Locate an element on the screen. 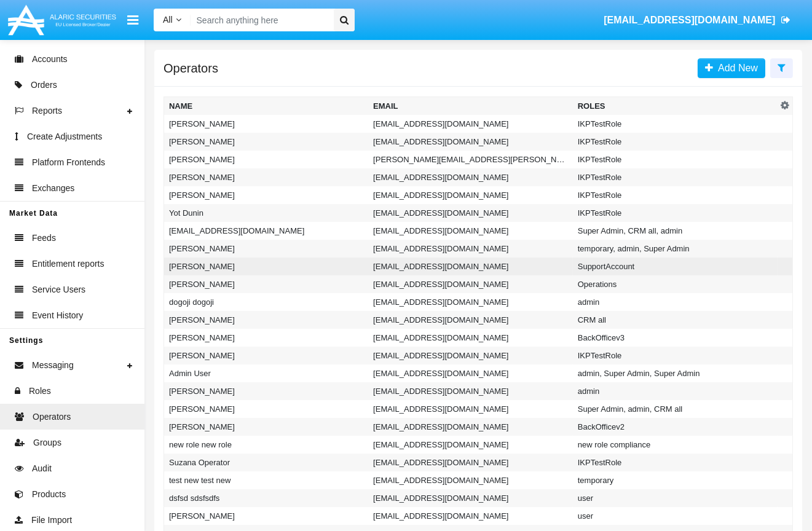  span: Feeds is located at coordinates (44, 238).